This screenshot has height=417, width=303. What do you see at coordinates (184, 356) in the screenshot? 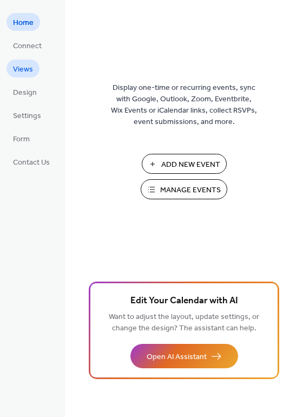
I see `button: Open AI Assistant` at bounding box center [184, 356].